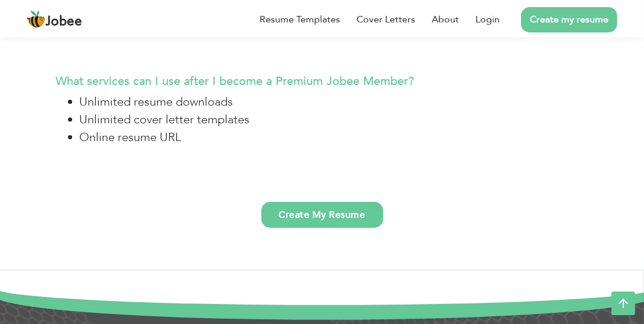 This screenshot has height=324, width=644. What do you see at coordinates (386, 20) in the screenshot?
I see `a: Cover Letters` at bounding box center [386, 20].